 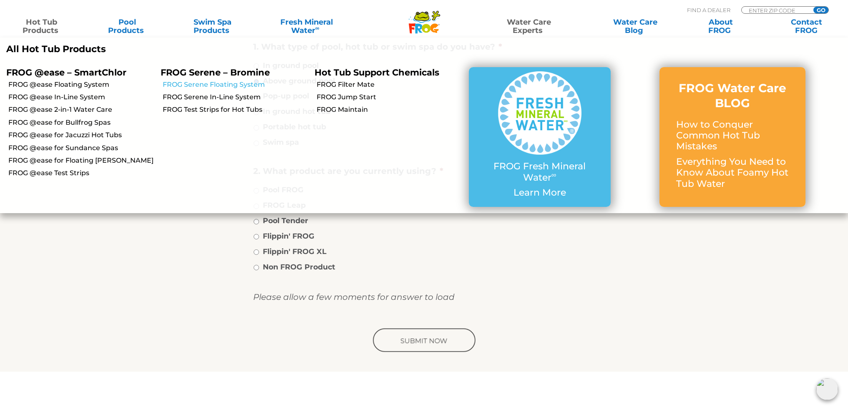 I want to click on p: FROG Serene – Bromine, so click(x=231, y=72).